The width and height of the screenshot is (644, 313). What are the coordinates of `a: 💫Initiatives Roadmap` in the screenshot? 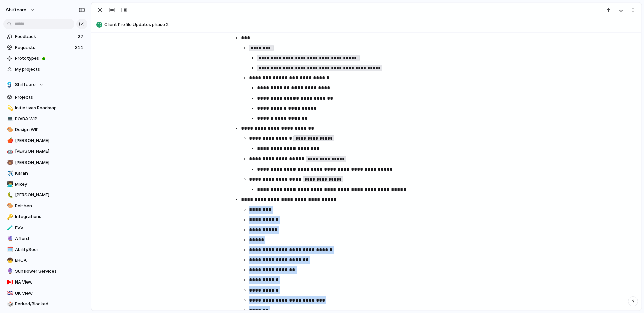 It's located at (45, 108).